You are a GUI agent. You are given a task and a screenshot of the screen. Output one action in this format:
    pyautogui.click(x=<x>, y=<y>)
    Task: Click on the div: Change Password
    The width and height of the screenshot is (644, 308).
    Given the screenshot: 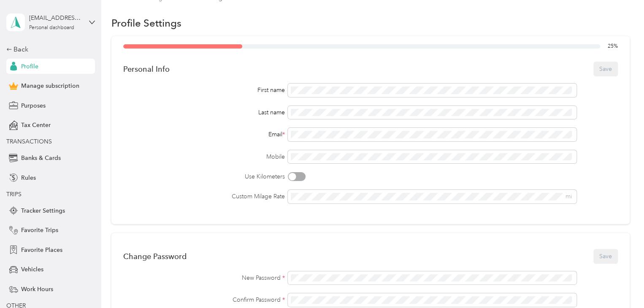 What is the action you would take?
    pyautogui.click(x=155, y=256)
    